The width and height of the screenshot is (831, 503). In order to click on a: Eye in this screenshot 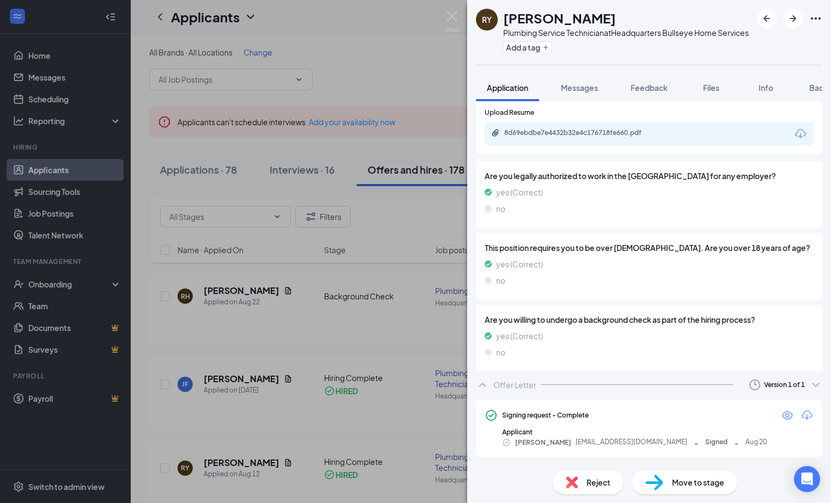, I will do `click(788, 416)`.